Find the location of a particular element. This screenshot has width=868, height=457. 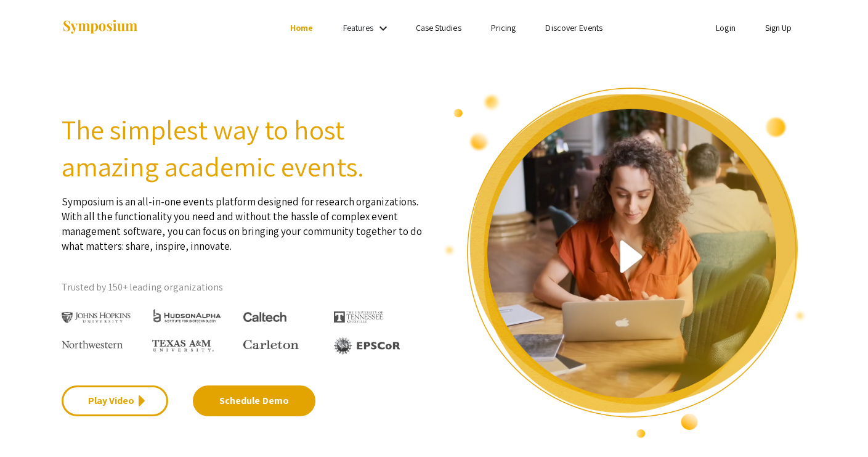

mat-icon: Expand Features list is located at coordinates (383, 28).